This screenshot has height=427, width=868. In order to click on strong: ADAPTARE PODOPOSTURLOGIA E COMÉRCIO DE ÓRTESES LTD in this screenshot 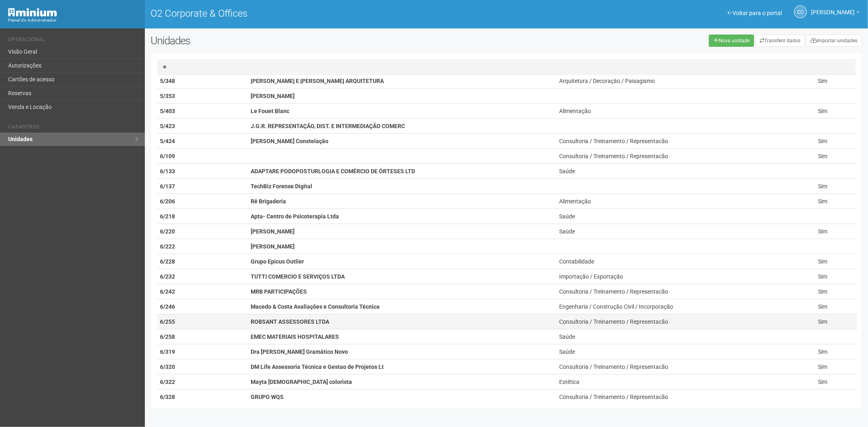, I will do `click(333, 171)`.